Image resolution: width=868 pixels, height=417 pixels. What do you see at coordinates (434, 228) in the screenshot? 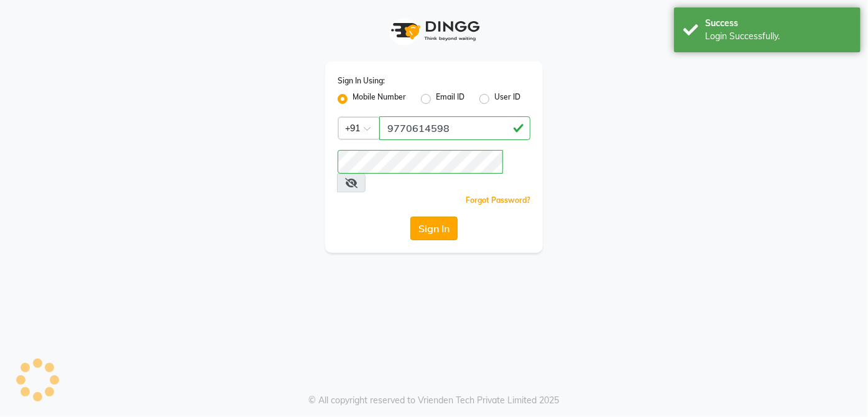
I see `button: Sign In` at bounding box center [434, 228].